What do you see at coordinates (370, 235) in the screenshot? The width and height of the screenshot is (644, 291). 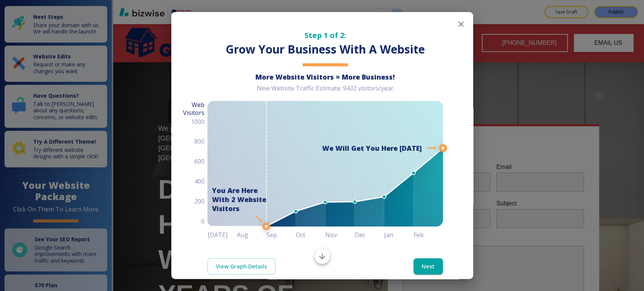 I see `h6: Dec` at bounding box center [370, 235].